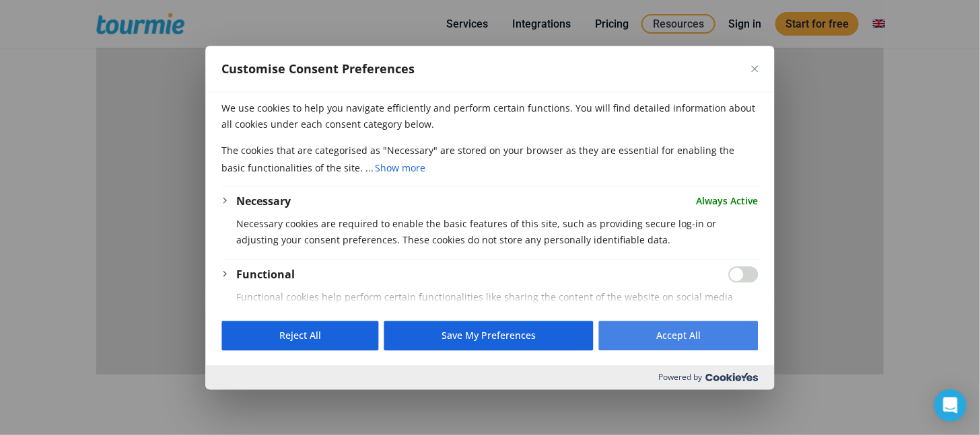 This screenshot has height=435, width=980. I want to click on div: Powered by, so click(490, 378).